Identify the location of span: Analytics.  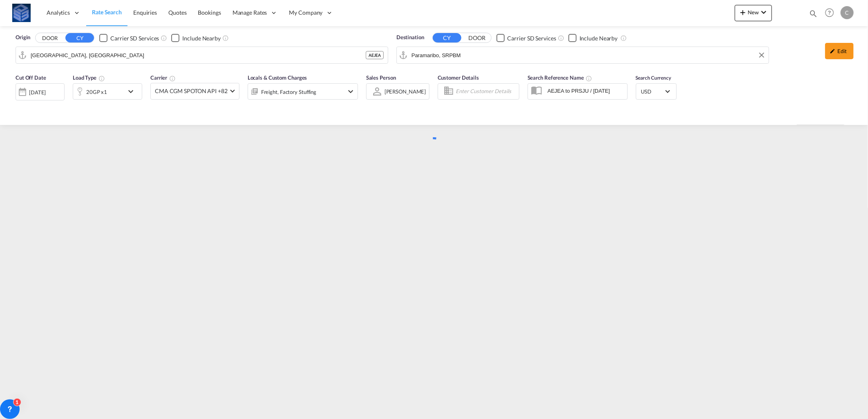
(58, 12).